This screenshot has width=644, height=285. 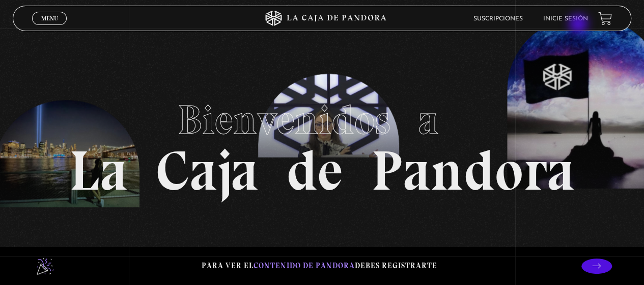 What do you see at coordinates (50, 28) in the screenshot?
I see `span: Cerrar` at bounding box center [50, 28].